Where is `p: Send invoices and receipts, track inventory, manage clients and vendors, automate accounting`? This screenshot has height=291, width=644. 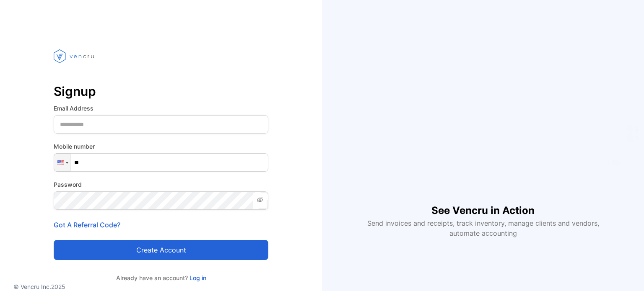
p: Send invoices and receipts, track inventory, manage clients and vendors, automate accounting is located at coordinates (483, 228).